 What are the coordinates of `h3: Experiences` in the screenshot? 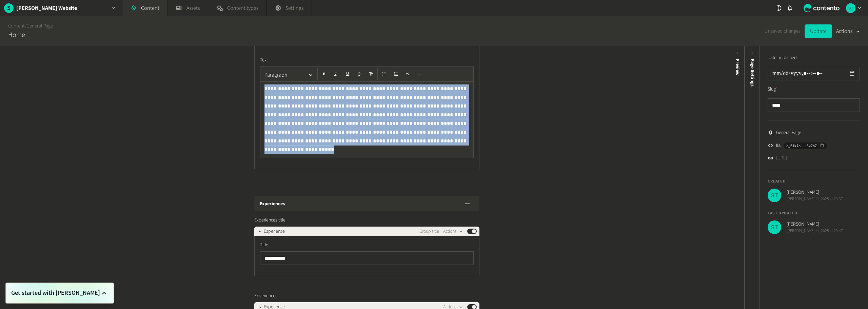 It's located at (272, 204).